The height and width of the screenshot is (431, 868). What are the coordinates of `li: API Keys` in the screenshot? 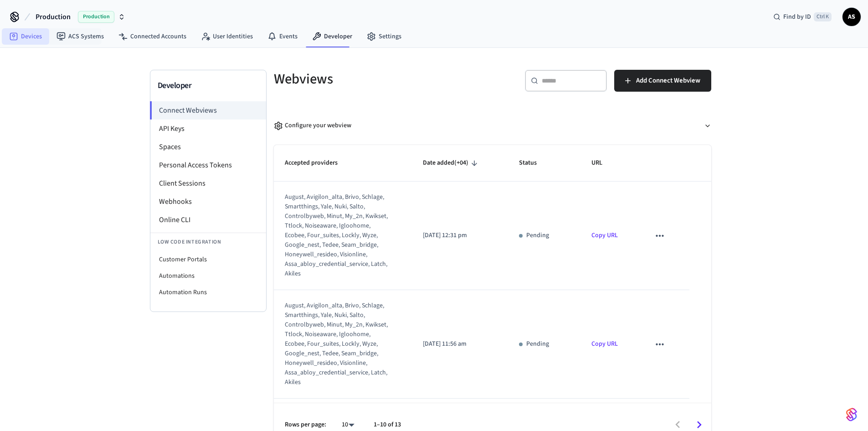 It's located at (208, 128).